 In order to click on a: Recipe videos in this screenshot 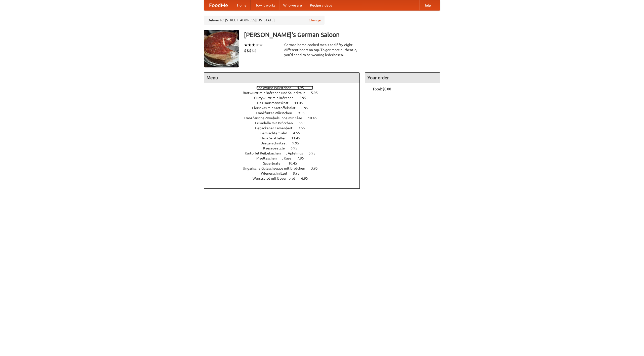, I will do `click(321, 5)`.